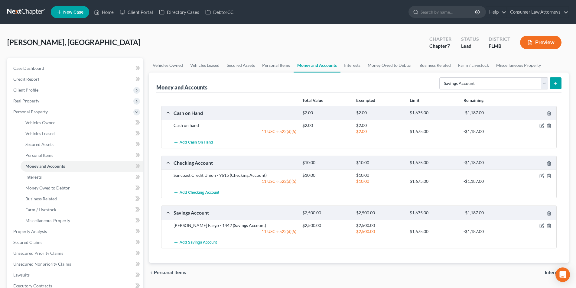  I want to click on span: Real Property, so click(26, 101).